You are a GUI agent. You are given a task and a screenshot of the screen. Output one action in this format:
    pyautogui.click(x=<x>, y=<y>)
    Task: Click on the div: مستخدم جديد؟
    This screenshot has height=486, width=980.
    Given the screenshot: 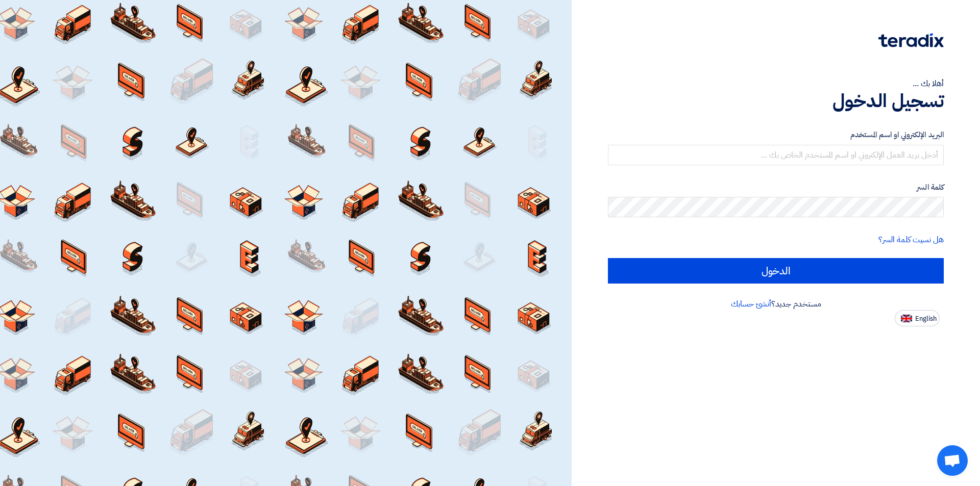 What is the action you would take?
    pyautogui.click(x=775, y=304)
    